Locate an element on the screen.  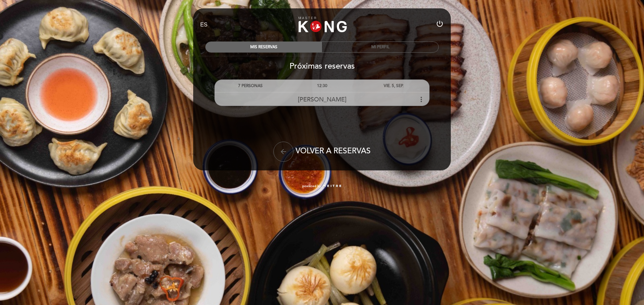
span: powered by is located at coordinates (312, 186).